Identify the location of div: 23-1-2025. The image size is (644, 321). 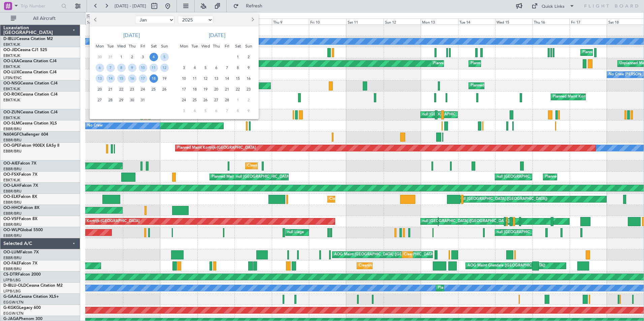
(132, 89).